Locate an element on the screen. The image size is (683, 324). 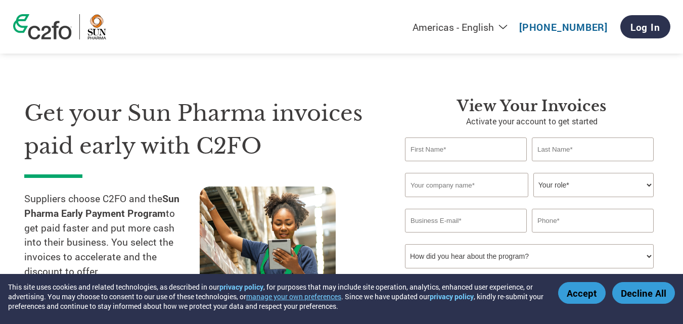
h3: View Your Invoices is located at coordinates (532, 106).